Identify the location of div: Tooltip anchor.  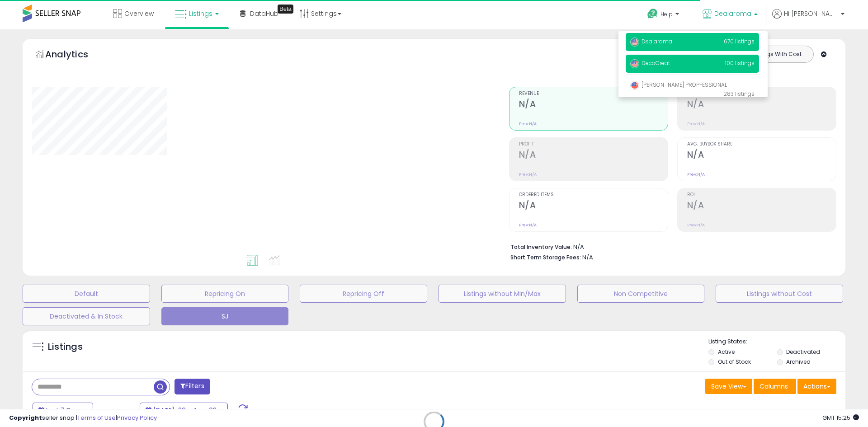
(285, 9).